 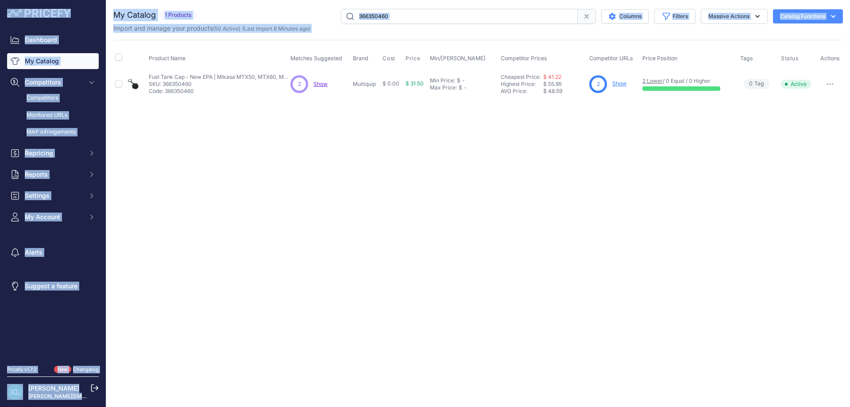 I want to click on a: Monitored URLs, so click(x=53, y=115).